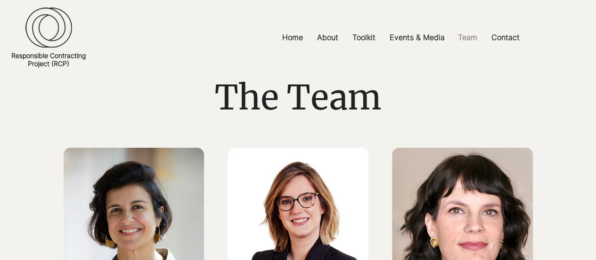 This screenshot has width=596, height=260. What do you see at coordinates (328, 37) in the screenshot?
I see `a: About` at bounding box center [328, 37].